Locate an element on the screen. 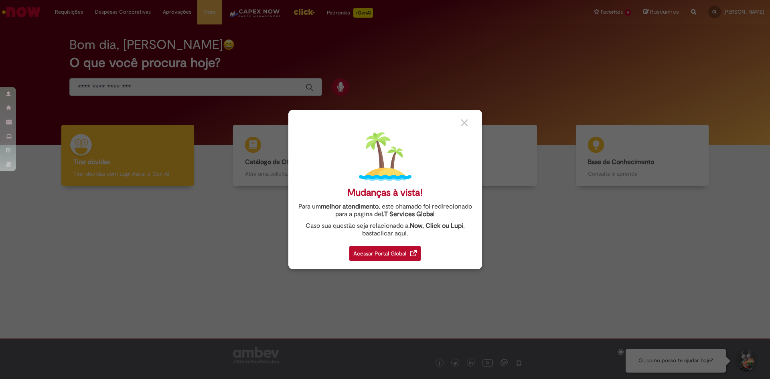  strong: melhor atendimento is located at coordinates (350, 206).